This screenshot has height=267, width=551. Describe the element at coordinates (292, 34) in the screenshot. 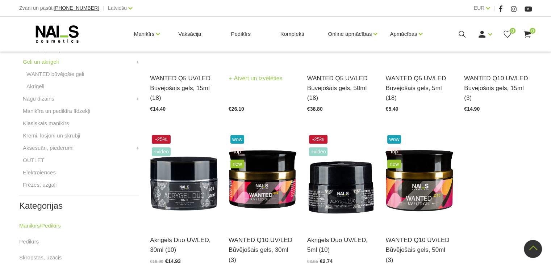

I see `a: Komplekti` at that location.